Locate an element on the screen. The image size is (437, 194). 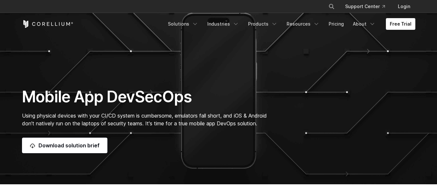
a: Download solution brief is located at coordinates (65, 145).